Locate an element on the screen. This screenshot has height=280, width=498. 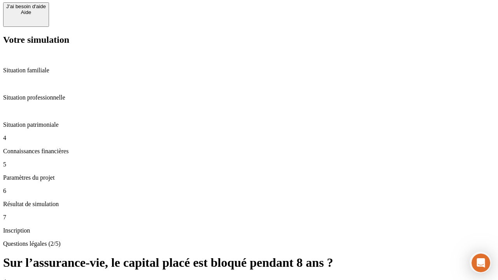
p: Connaissances financières is located at coordinates (249, 151).